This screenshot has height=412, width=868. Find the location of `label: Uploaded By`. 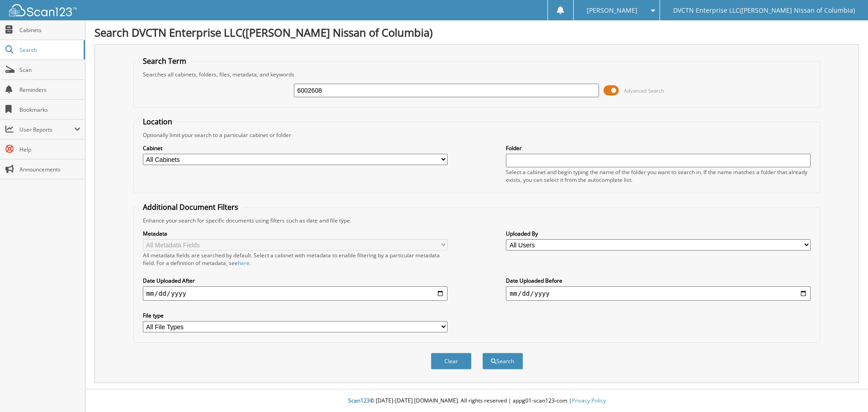

label: Uploaded By is located at coordinates (658, 233).